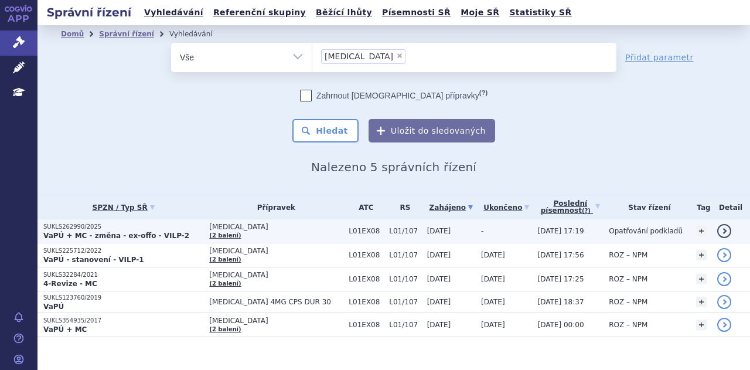 The height and width of the screenshot is (370, 750). What do you see at coordinates (123, 298) in the screenshot?
I see `p: SUKLS123760/2019` at bounding box center [123, 298].